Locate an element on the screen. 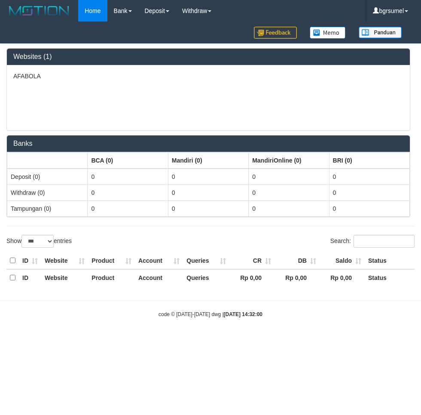  th: CR is located at coordinates (252, 261).